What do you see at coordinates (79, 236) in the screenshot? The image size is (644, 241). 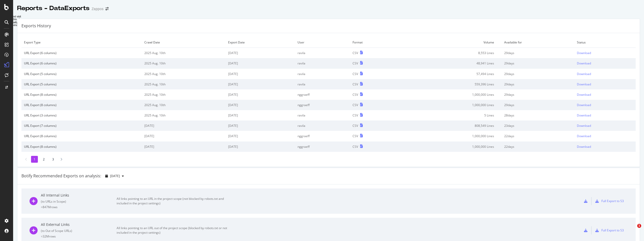 I see `div: = 32M rows` at bounding box center [79, 236].